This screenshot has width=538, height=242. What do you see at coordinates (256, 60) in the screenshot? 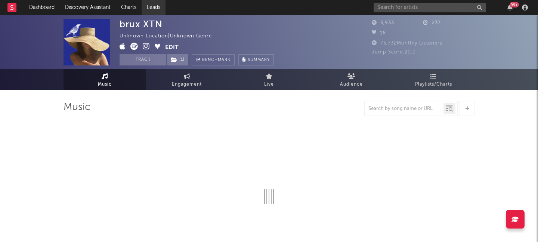
I see `button: Summary` at bounding box center [256, 60].